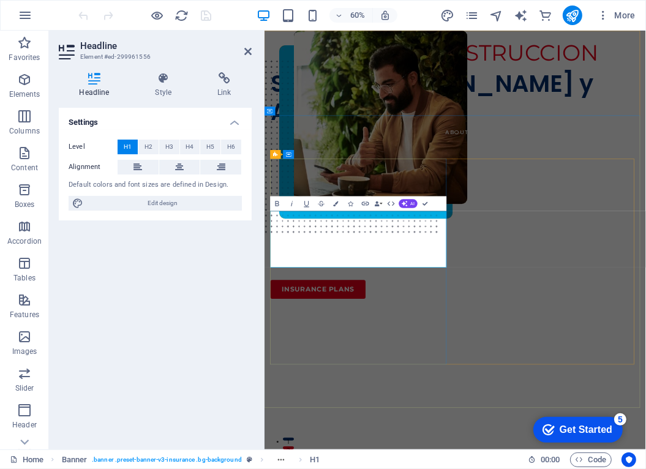 The image size is (646, 469). What do you see at coordinates (277, 204) in the screenshot?
I see `button: Bold (Ctrl+B)` at bounding box center [277, 204].